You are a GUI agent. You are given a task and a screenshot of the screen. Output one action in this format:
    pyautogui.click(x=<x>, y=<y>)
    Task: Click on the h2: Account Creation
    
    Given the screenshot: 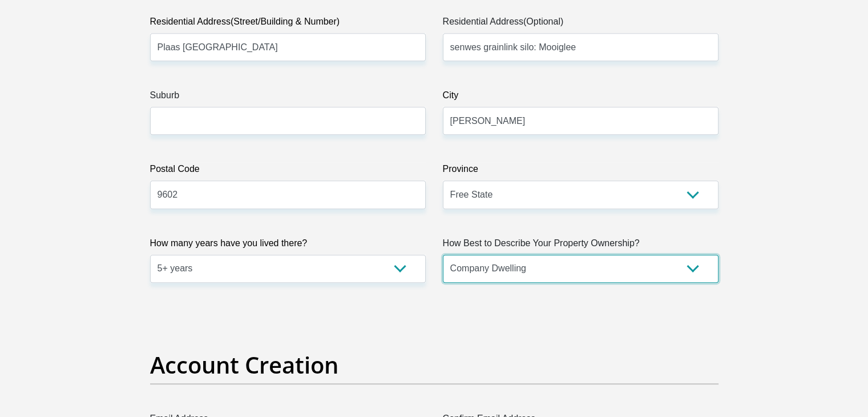 What is the action you would take?
    pyautogui.click(x=434, y=364)
    